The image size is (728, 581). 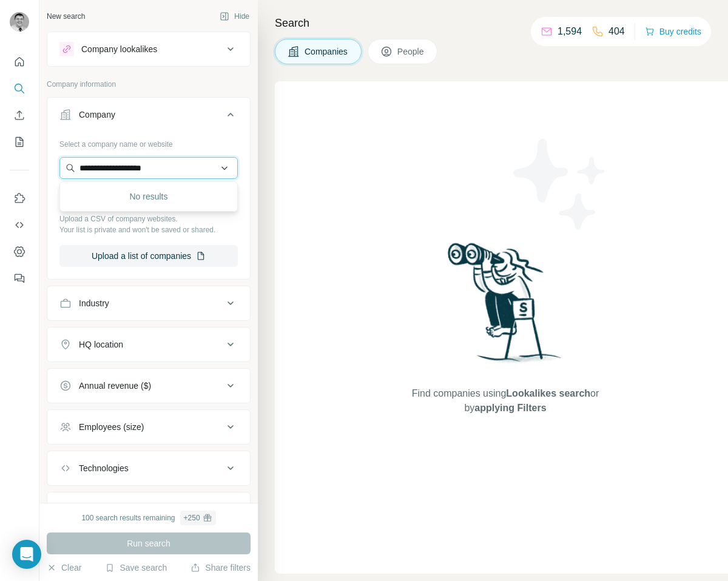 I want to click on button: Hide, so click(x=234, y=17).